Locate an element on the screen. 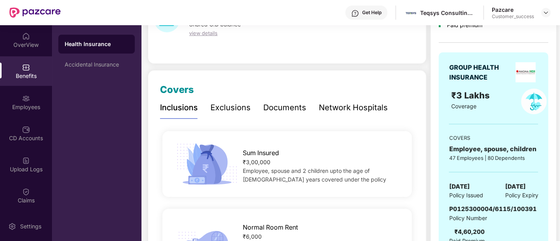 This screenshot has height=241, width=560. img: svg+xml;base64,PHN2ZyBpZD0iQ0RfQWNjb3VudHMiIGRhdGEtbmFtZT0iQ0QgQWNjb3VudHMiIHhtbG5zPSJodHRwOi8vd3... is located at coordinates (26, 130).